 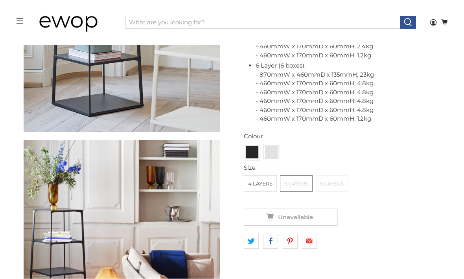 I want to click on span: Unavailable, so click(x=296, y=218).